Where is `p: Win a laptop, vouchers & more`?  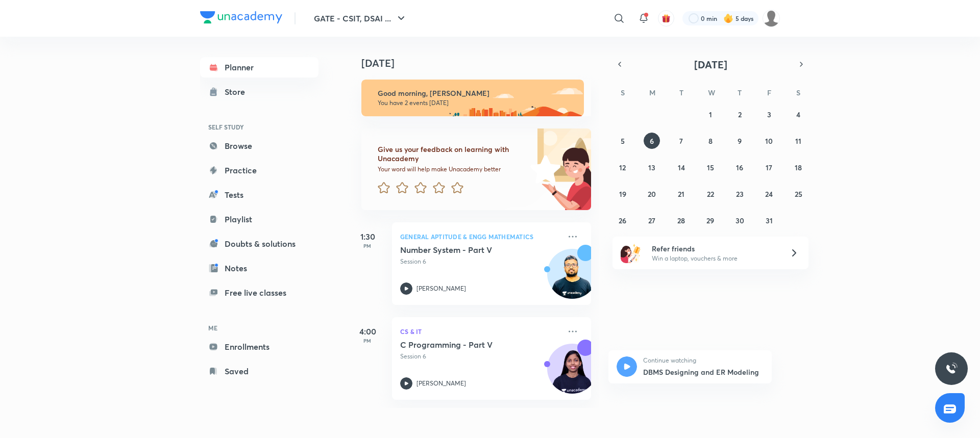 p: Win a laptop, vouchers & more is located at coordinates (715, 259).